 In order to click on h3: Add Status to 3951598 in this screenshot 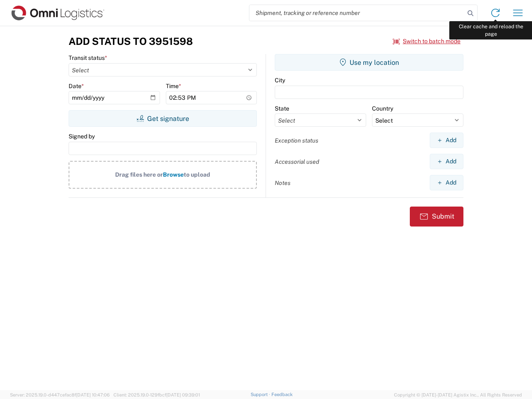, I will do `click(131, 41)`.